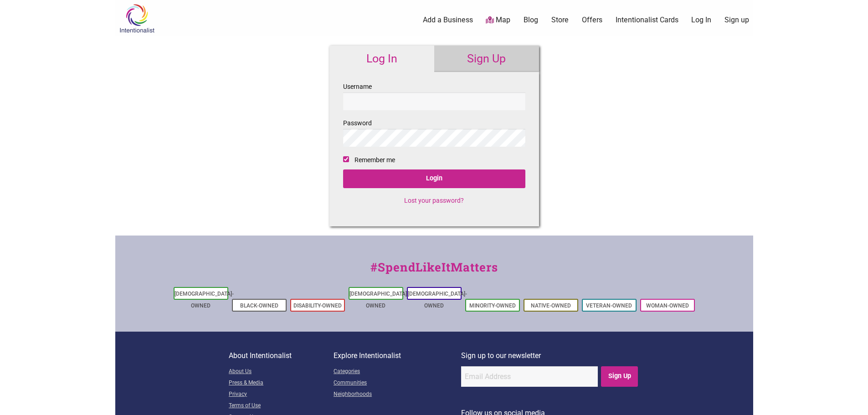 The width and height of the screenshot is (868, 415). I want to click on label: Remember me, so click(374, 160).